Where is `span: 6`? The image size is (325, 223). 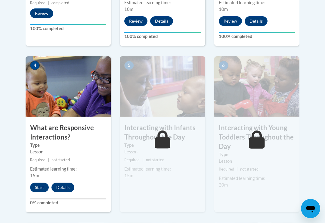 span: 6 is located at coordinates (223, 65).